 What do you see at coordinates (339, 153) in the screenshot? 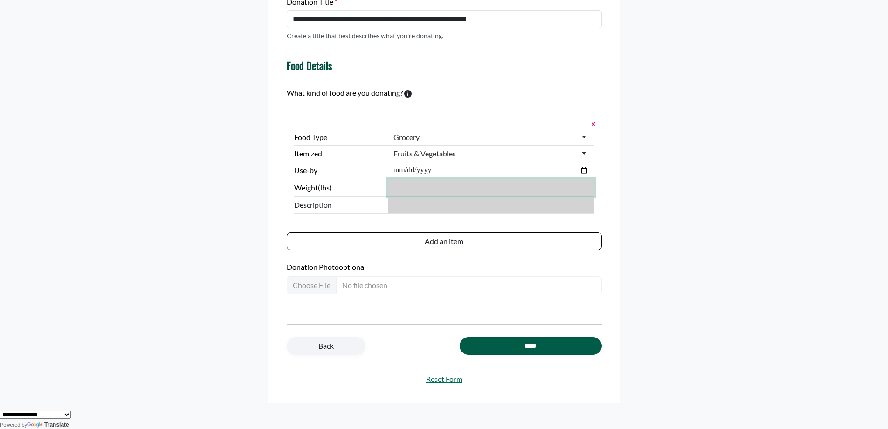
I see `label: Itemized` at bounding box center [339, 153].